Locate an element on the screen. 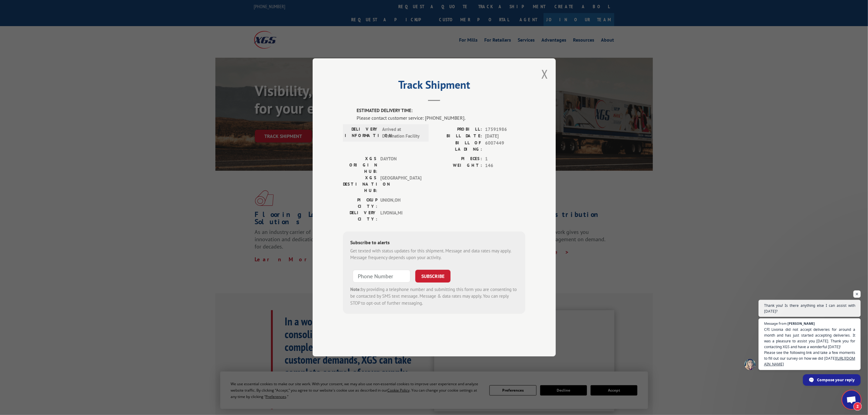 The image size is (868, 415). label: ESTIMATED DELIVERY TIME: is located at coordinates (441, 111).